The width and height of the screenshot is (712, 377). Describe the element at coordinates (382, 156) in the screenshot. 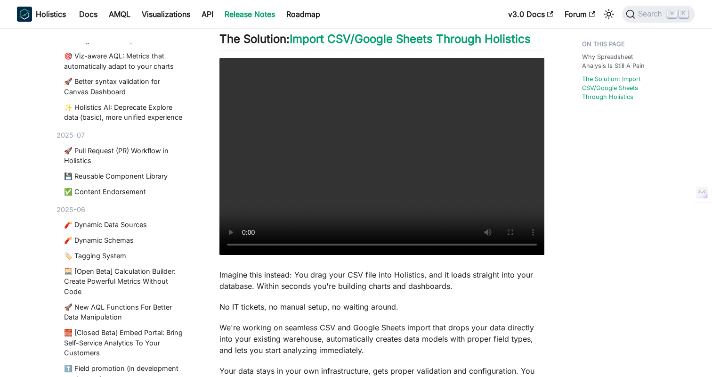

I see `video: Your browser does not support embedding video, but you can .` at that location.